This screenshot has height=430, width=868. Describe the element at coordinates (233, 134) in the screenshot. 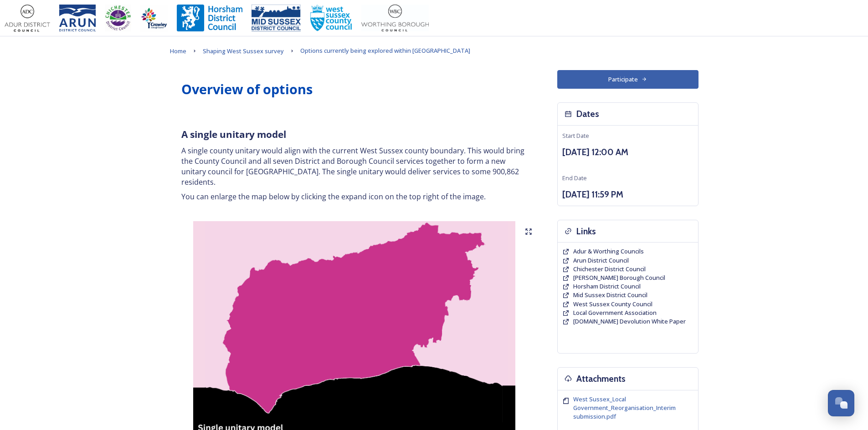

I see `strong: A single unitary model` at that location.